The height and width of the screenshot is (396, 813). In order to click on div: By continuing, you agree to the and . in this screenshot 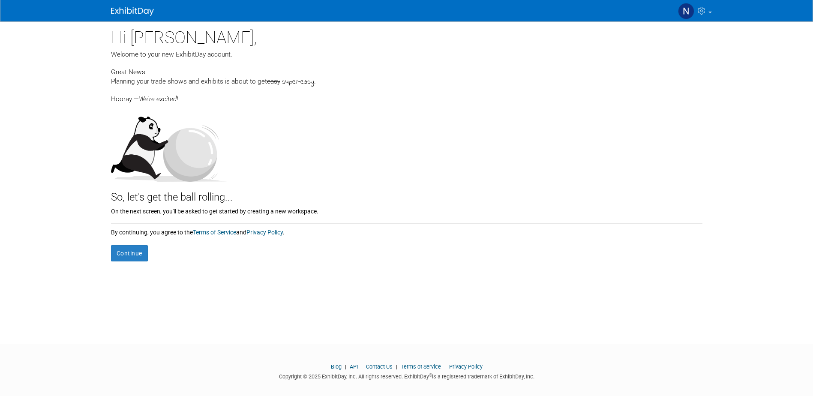, I will do `click(407, 230)`.